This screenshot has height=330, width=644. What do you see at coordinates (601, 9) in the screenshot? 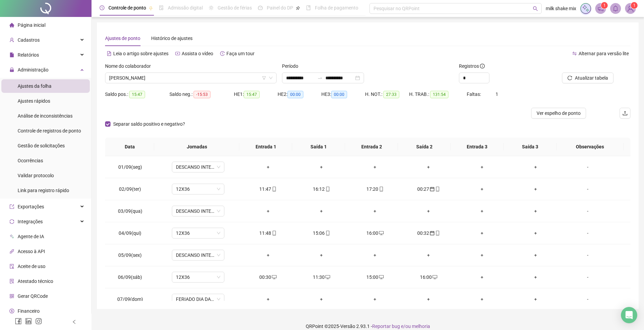
I see `span: notification` at bounding box center [601, 9].